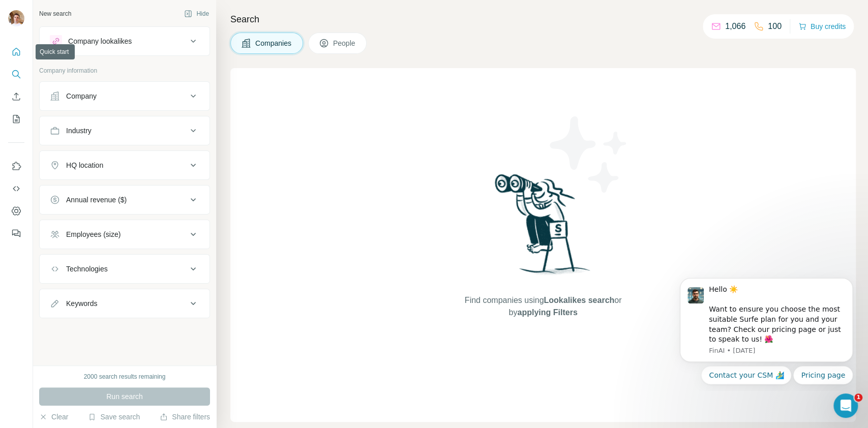 The height and width of the screenshot is (428, 868). I want to click on button: My lists, so click(16, 119).